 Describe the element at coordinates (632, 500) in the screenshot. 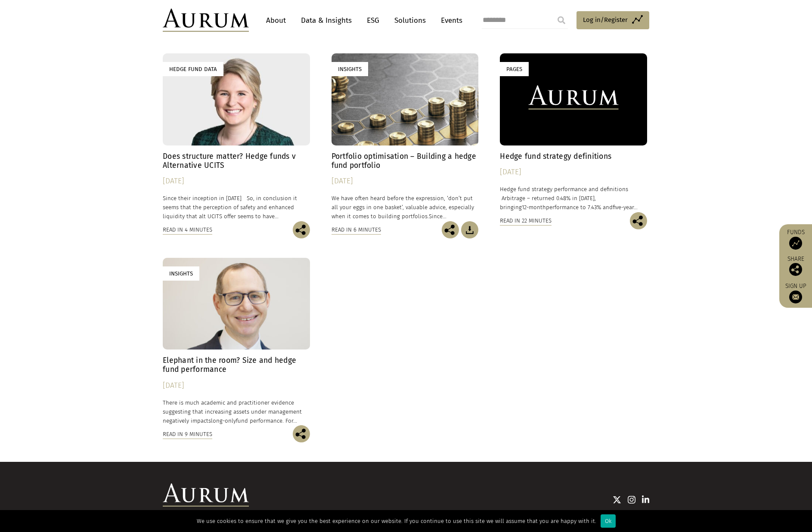

I see `img: Instagram icon` at that location.